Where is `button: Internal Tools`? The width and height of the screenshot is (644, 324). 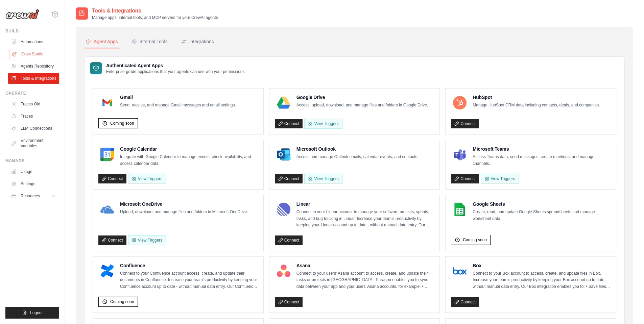
button: Internal Tools is located at coordinates (149, 42).